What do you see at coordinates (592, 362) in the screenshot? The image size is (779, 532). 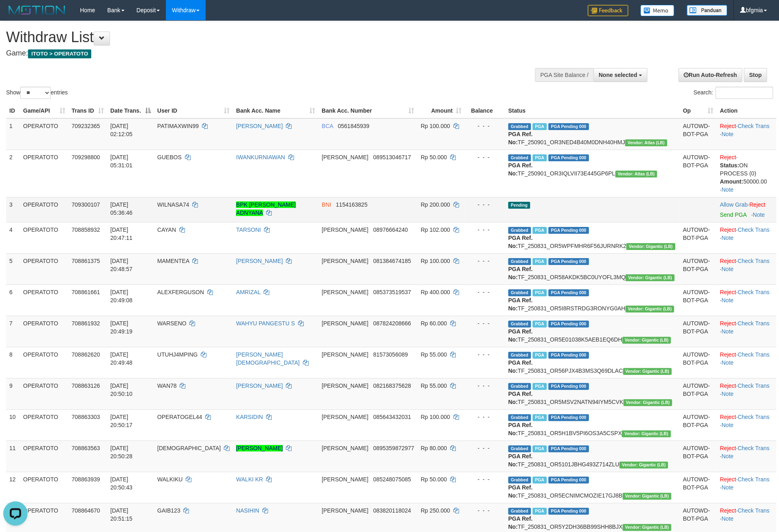 I see `td: TF_250831_OR56PJX4B3MS3Q69DLAC` at bounding box center [592, 362].